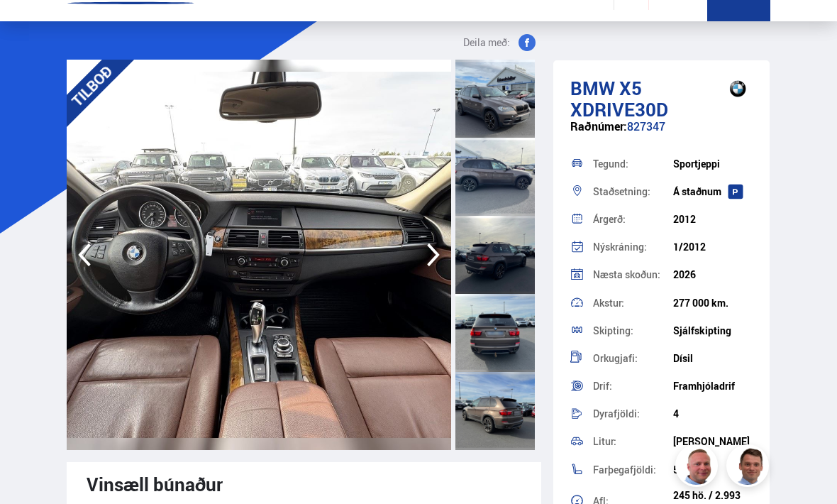 The width and height of the screenshot is (837, 504). I want to click on div: Skipting:, so click(633, 331).